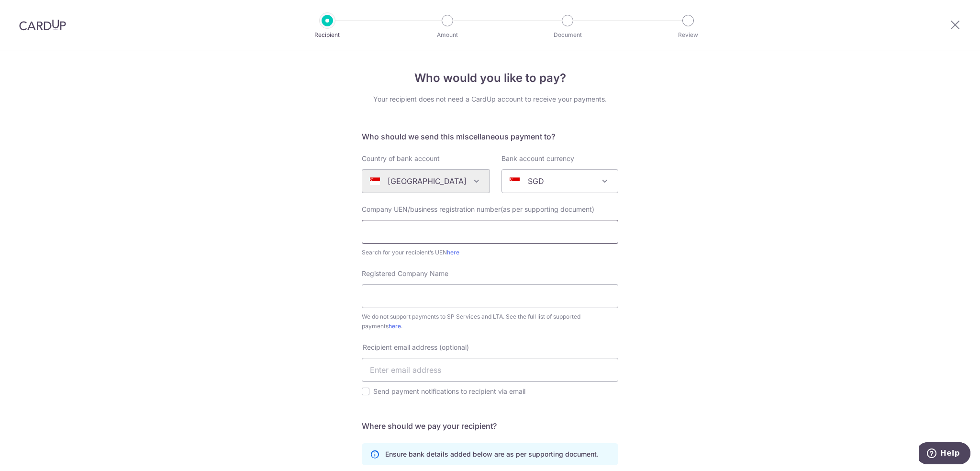 The width and height of the screenshot is (980, 471). I want to click on span: Recipient email address (optional), so click(416, 347).